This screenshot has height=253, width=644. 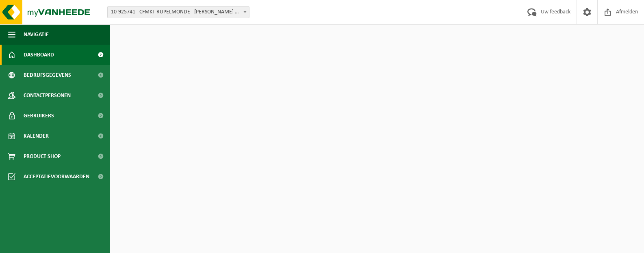 I want to click on span: Dashboard, so click(x=38, y=55).